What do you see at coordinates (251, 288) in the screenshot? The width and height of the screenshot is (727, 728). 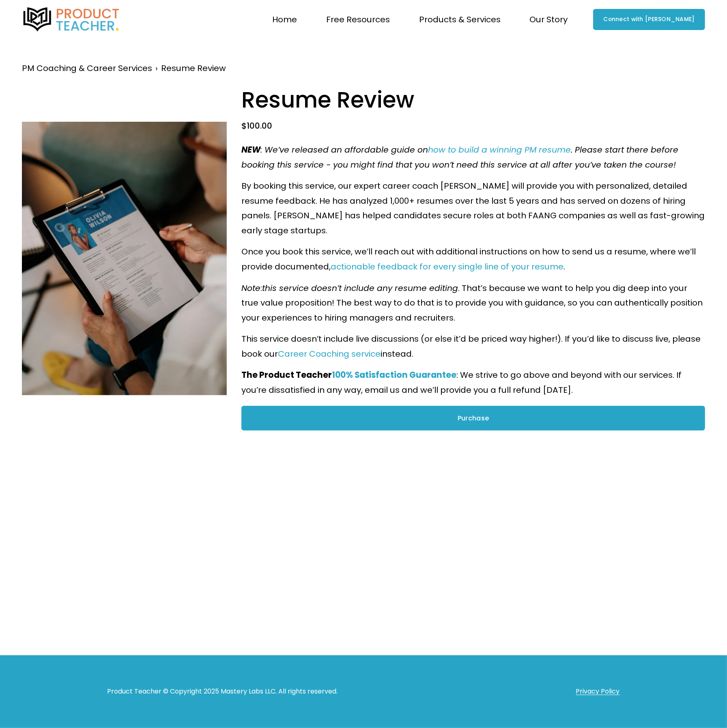 I see `em: Note` at bounding box center [251, 288].